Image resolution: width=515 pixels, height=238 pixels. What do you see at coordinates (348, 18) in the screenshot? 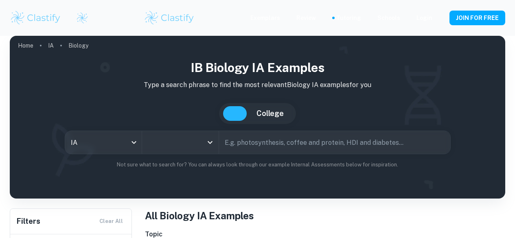
I see `a: Tutoring` at bounding box center [348, 18].